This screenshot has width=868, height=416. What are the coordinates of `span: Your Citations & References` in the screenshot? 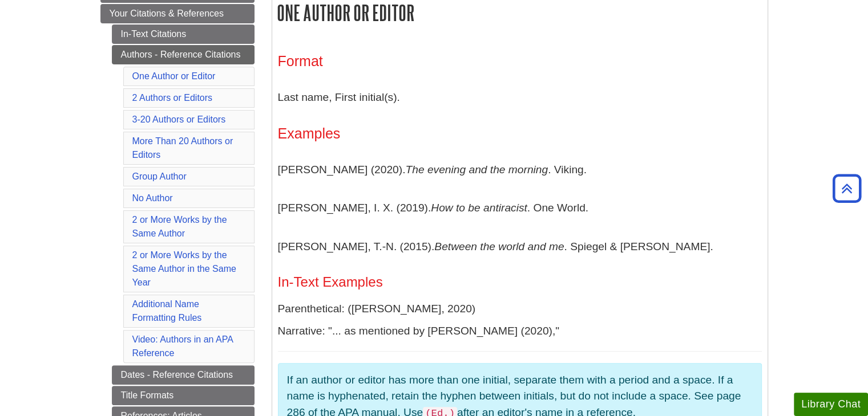 It's located at (167, 13).